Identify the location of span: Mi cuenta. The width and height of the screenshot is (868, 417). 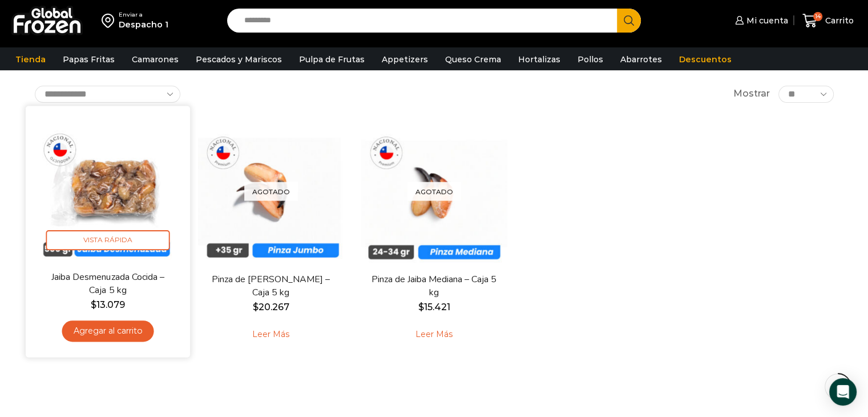
(766, 21).